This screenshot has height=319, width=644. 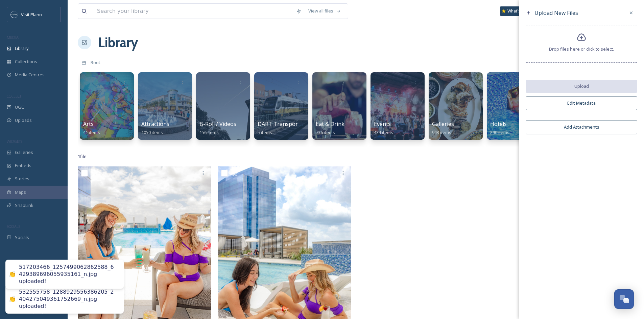 I want to click on span: B-Roll / Videos, so click(x=218, y=124).